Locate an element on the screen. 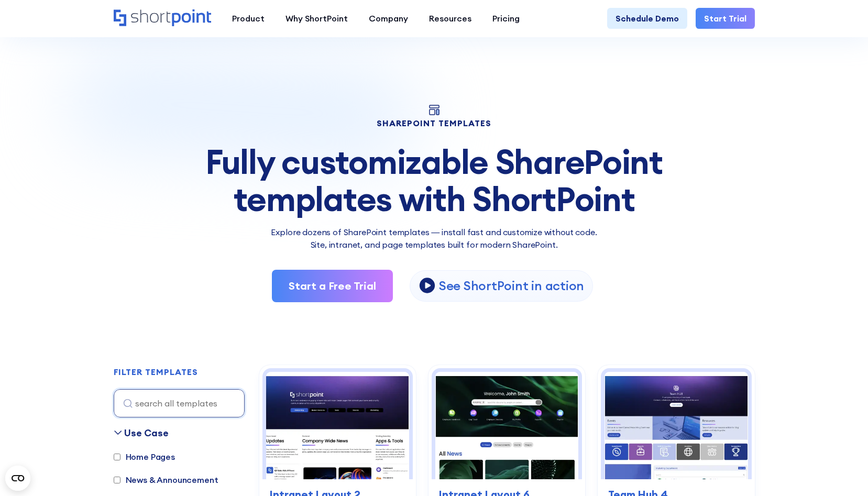 This screenshot has width=868, height=496. a: Why ShortPoint is located at coordinates (317, 18).